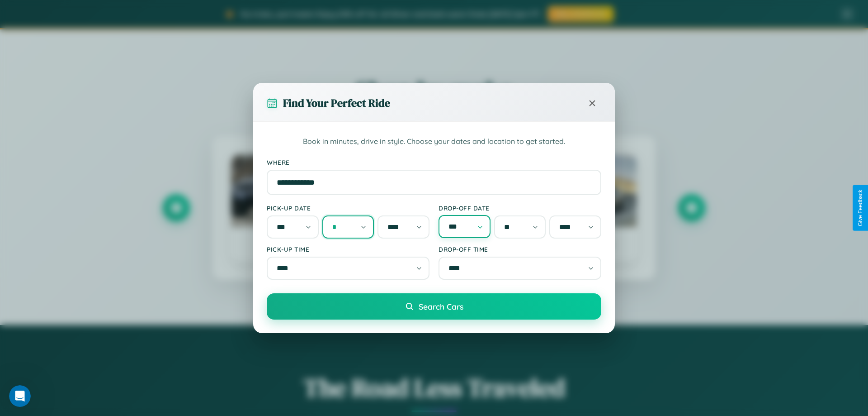 This screenshot has width=868, height=416. What do you see at coordinates (520, 208) in the screenshot?
I see `label: Drop-off Date` at bounding box center [520, 208].